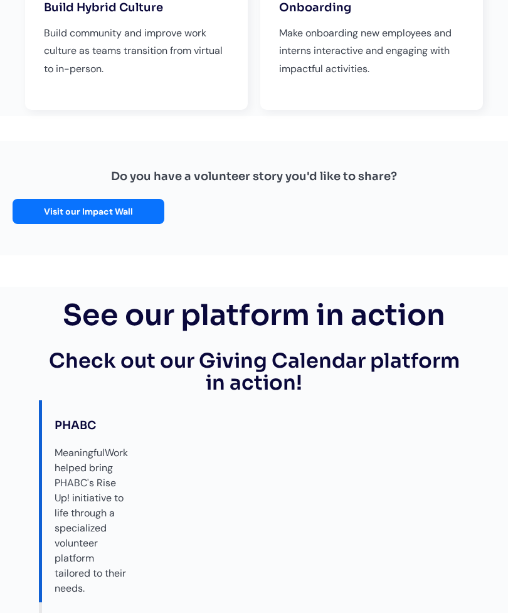  I want to click on h2: Check out our Giving Calendar platform in action!, so click(254, 372).